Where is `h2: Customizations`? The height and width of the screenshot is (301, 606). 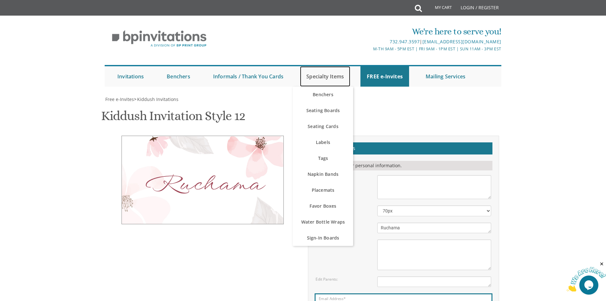
h2: Customizations is located at coordinates (404, 148).